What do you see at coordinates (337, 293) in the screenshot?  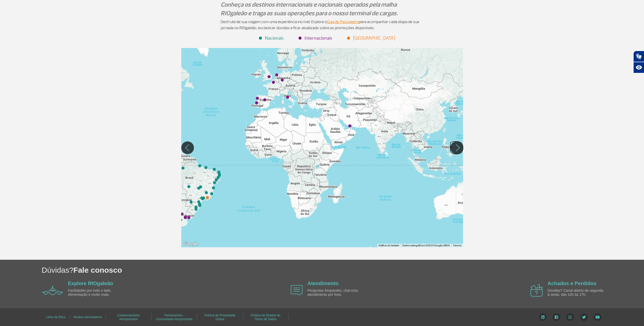 I see `p: Perguntas frequentes, chat e/ou atendimento por fone.` at bounding box center [337, 293].